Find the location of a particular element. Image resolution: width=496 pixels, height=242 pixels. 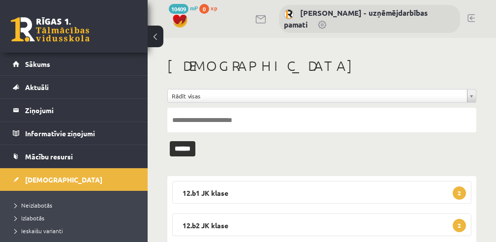

a: Ieskaišu varianti is located at coordinates (76, 231).